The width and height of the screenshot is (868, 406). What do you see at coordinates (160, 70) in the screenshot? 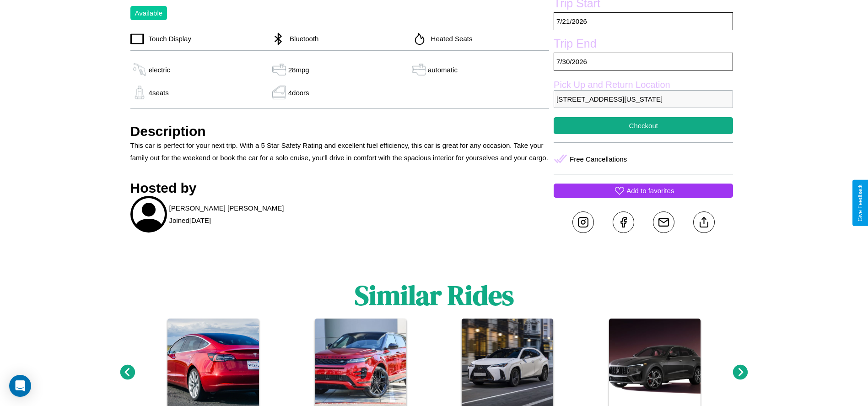
I see `p: electric` at bounding box center [160, 70].